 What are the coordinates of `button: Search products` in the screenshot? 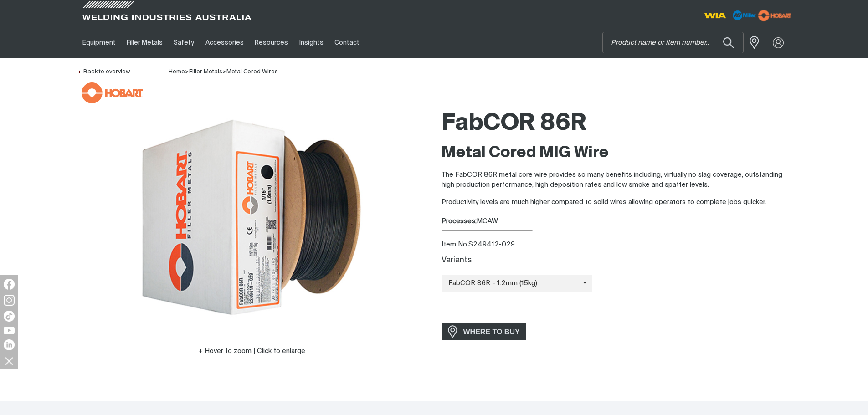 It's located at (729, 42).